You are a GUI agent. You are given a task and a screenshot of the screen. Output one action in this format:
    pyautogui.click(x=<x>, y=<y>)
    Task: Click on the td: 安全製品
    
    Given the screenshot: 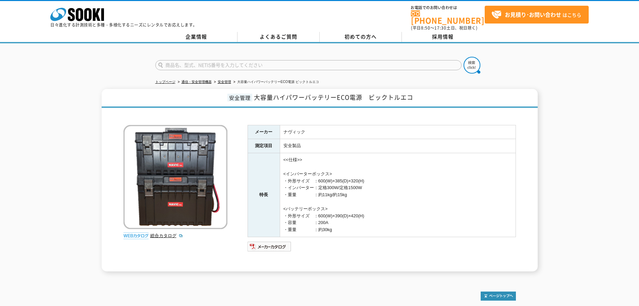 What is the action you would take?
    pyautogui.click(x=398, y=146)
    